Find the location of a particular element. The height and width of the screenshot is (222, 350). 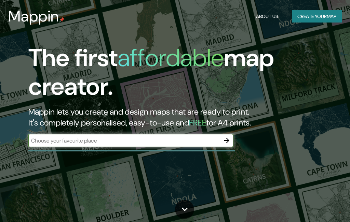

h2: Mappin lets you create and design maps that are ready to print. It's completely personalised, eas... is located at coordinates (168, 118).